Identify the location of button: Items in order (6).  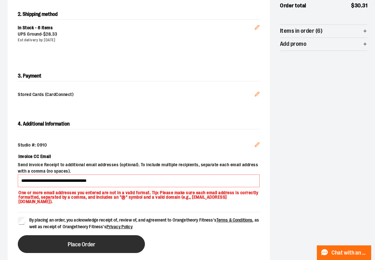
(324, 31).